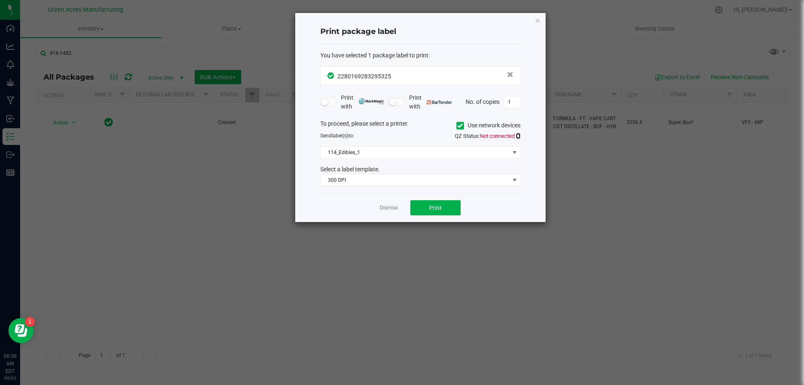  What do you see at coordinates (337, 136) in the screenshot?
I see `span: Send to:` at bounding box center [337, 136].